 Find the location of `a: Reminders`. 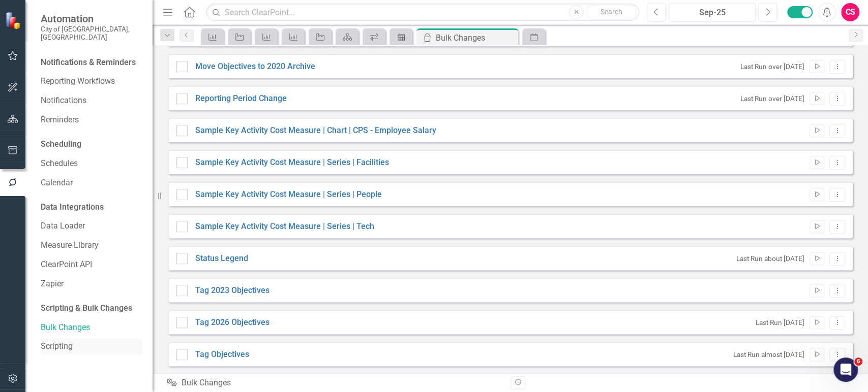

a: Reminders is located at coordinates (91, 120).